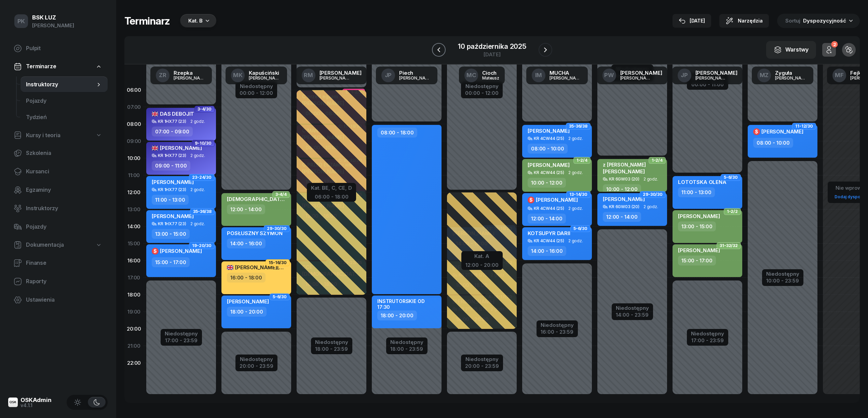 The width and height of the screenshot is (868, 418). What do you see at coordinates (134, 261) in the screenshot?
I see `div: 16:00` at bounding box center [134, 261].